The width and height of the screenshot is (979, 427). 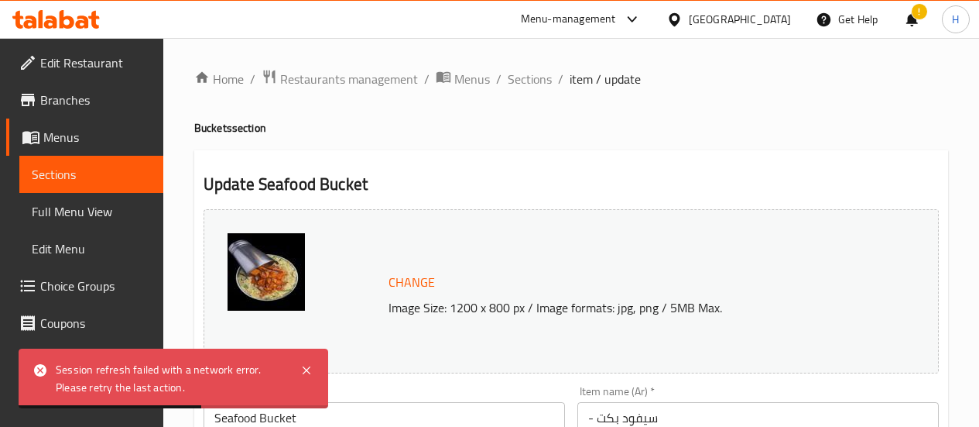 I want to click on button: Change, so click(x=412, y=282).